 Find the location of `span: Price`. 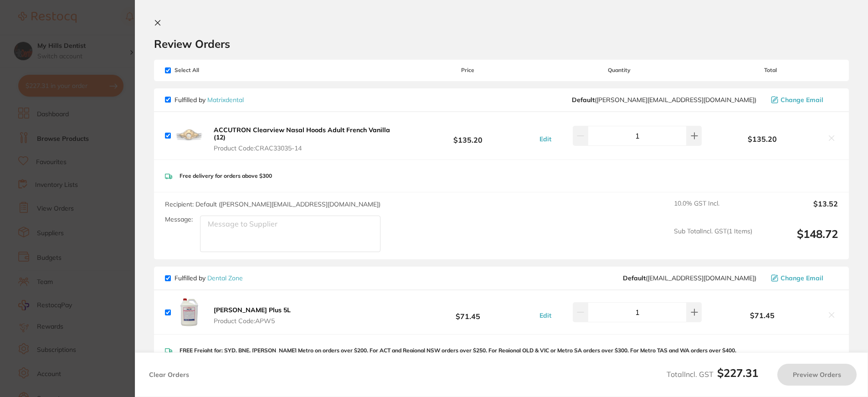

span: Price is located at coordinates (467, 70).